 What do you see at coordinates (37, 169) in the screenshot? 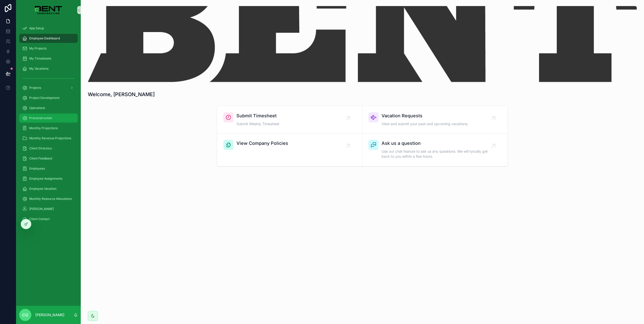
I see `span: Employees` at bounding box center [37, 169].